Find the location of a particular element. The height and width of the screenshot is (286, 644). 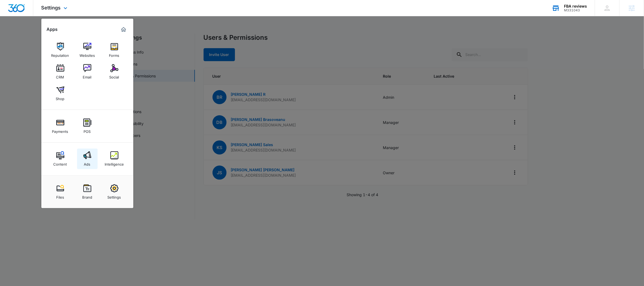

a: CRM is located at coordinates (60, 72).